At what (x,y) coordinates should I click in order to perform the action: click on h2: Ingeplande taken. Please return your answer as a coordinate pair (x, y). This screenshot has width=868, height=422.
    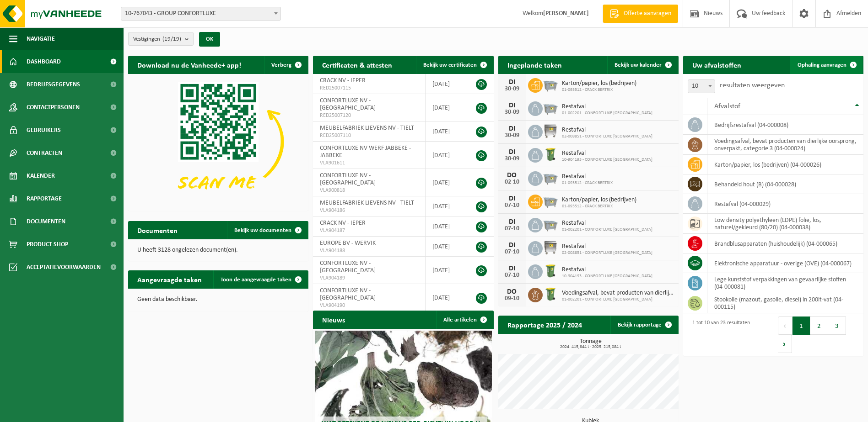
    Looking at the image, I should click on (534, 65).